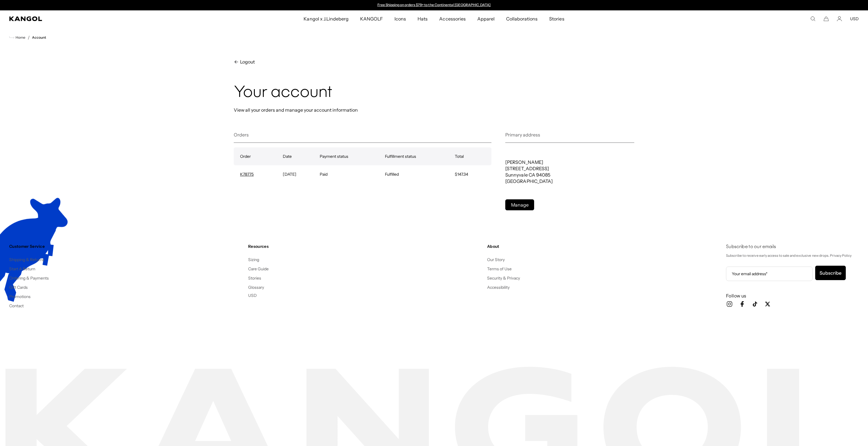  I want to click on a: Manage, so click(519, 205).